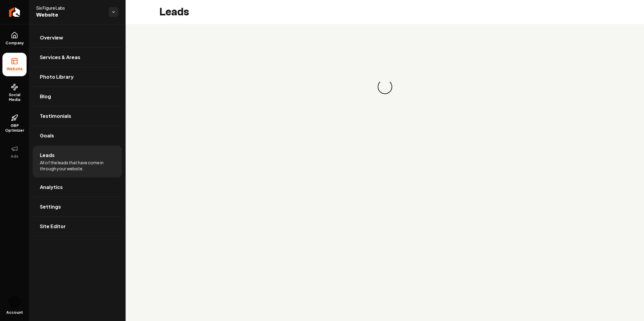 Image resolution: width=644 pixels, height=321 pixels. I want to click on span: GBP Optimizer, so click(15, 128).